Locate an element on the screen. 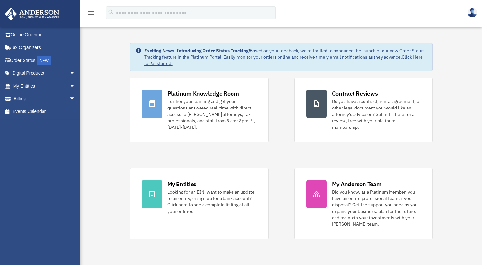  img: Anderson Advisors Platinum Portal is located at coordinates (32, 14).